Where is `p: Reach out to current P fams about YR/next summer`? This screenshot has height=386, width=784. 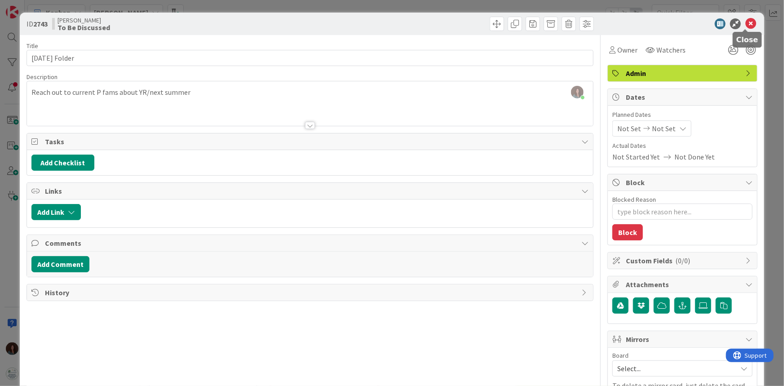 p: Reach out to current P fams about YR/next summer is located at coordinates (310, 92).